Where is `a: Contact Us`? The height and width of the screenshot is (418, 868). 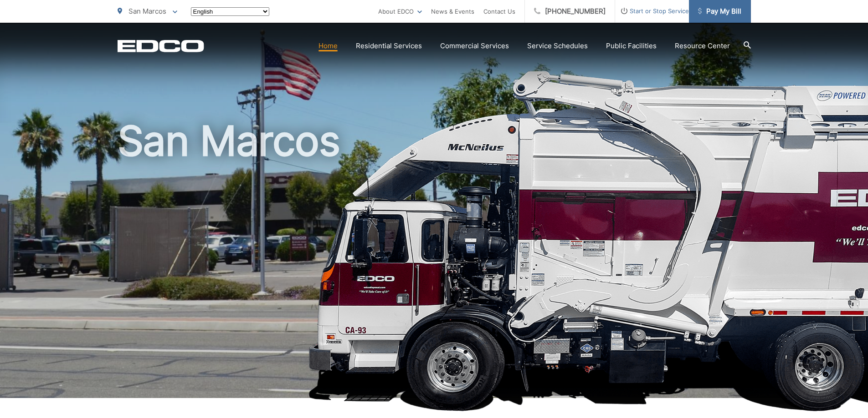 a: Contact Us is located at coordinates (499, 11).